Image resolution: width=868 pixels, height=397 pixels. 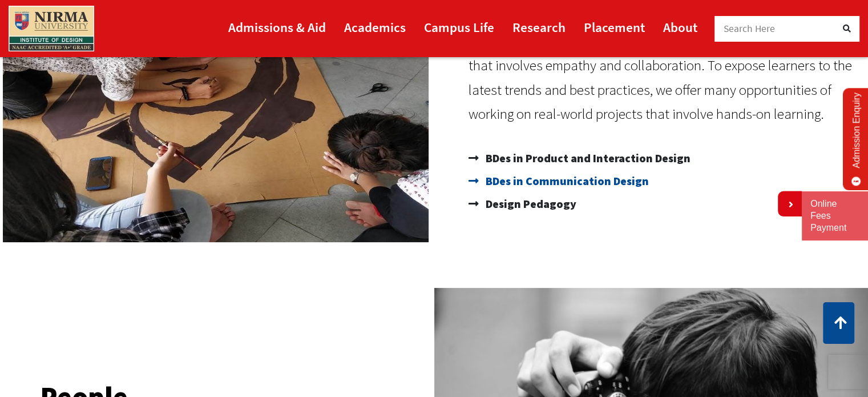 I want to click on a: Academics, so click(x=375, y=27).